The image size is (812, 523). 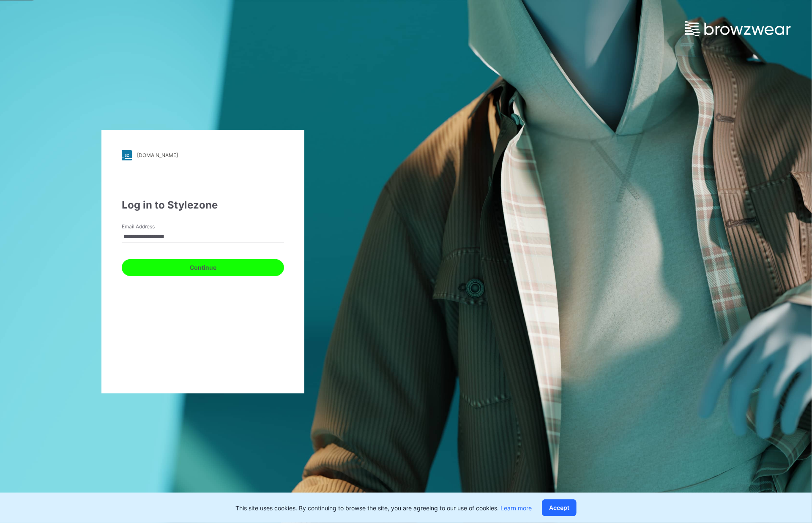 What do you see at coordinates (127, 155) in the screenshot?
I see `img: stylezone-logo.562084cfcfab977791bfbf7441f1a819.svg` at bounding box center [127, 155].